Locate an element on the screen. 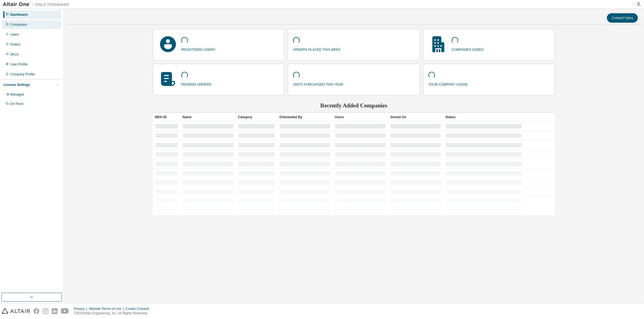  h2: Recently Added Companies is located at coordinates (354, 106).